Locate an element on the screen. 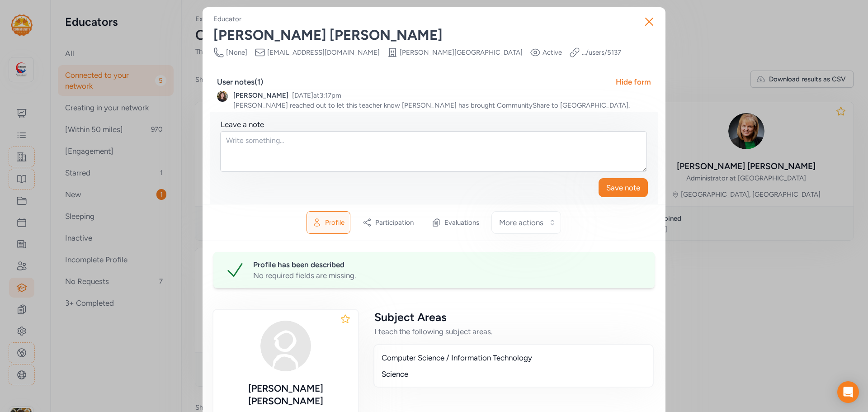  div: Profile has been described is located at coordinates (449, 265).